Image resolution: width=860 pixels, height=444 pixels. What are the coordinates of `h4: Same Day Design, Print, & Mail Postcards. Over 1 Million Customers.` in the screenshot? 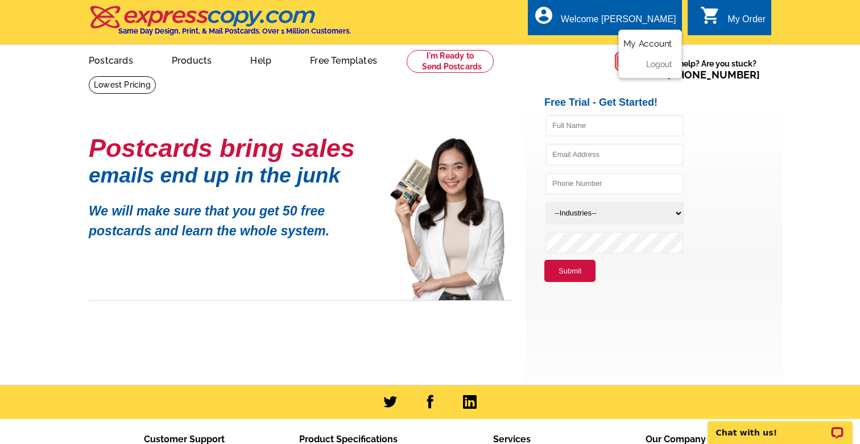 It's located at (234, 31).